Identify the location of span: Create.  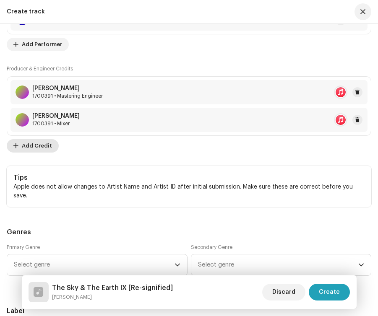
(329, 292).